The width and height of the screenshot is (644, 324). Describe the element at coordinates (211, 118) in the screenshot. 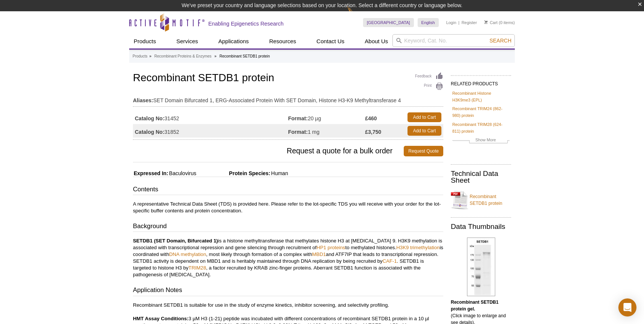

I see `td: 31452` at that location.